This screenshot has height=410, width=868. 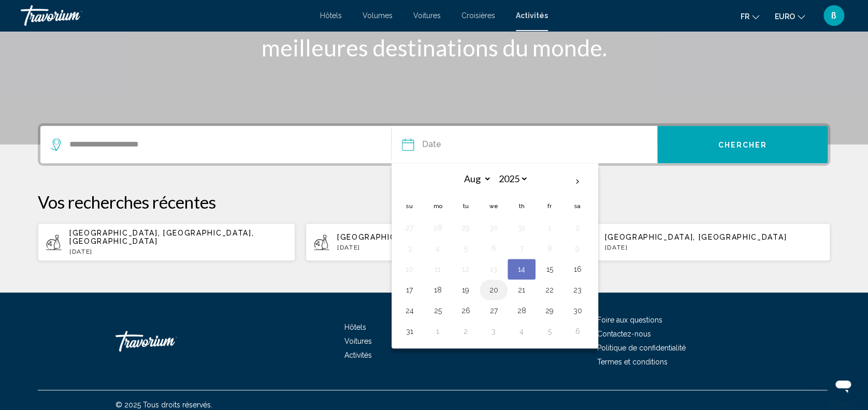 What do you see at coordinates (742, 145) in the screenshot?
I see `button: Chercher` at bounding box center [742, 145].